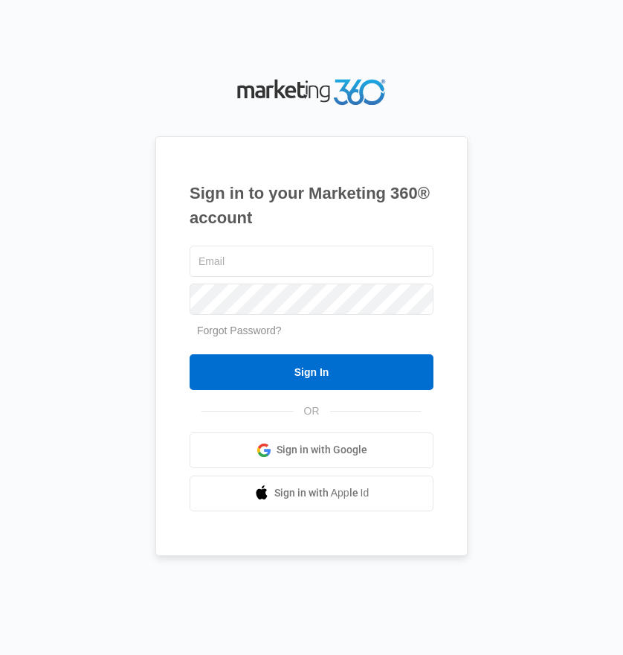 The height and width of the screenshot is (655, 623). I want to click on a: Forgot Password?, so click(239, 330).